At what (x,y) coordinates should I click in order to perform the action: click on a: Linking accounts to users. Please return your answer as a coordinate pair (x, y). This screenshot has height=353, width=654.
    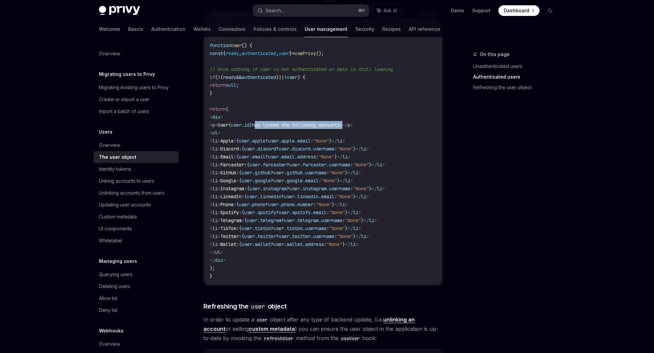
    Looking at the image, I should click on (136, 181).